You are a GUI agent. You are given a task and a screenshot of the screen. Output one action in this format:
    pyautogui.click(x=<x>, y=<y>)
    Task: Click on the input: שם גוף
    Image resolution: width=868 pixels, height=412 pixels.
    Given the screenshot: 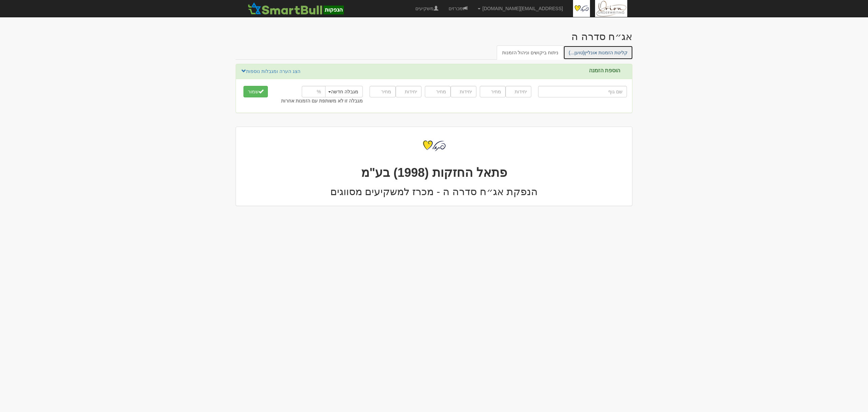 What is the action you would take?
    pyautogui.click(x=583, y=92)
    